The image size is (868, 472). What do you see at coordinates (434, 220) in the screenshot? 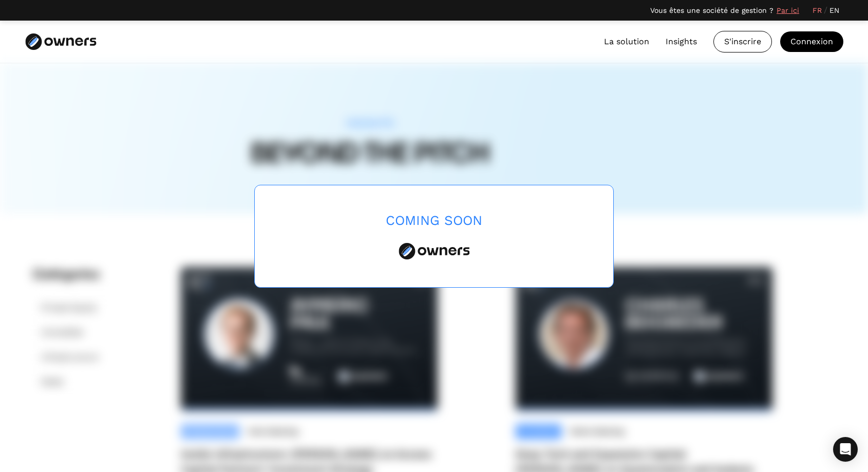
I see `div: Coming Soon` at bounding box center [434, 220].